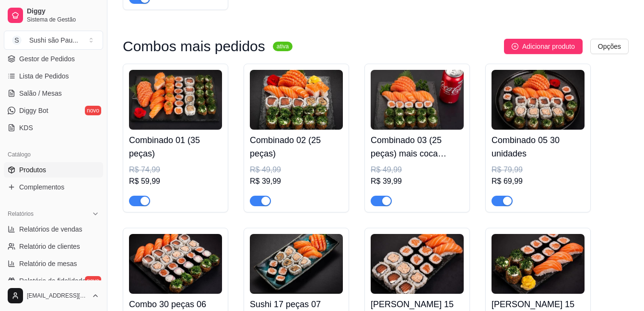 This screenshot has height=311, width=644. I want to click on h4: Combinado 02 (25 peças), so click(296, 147).